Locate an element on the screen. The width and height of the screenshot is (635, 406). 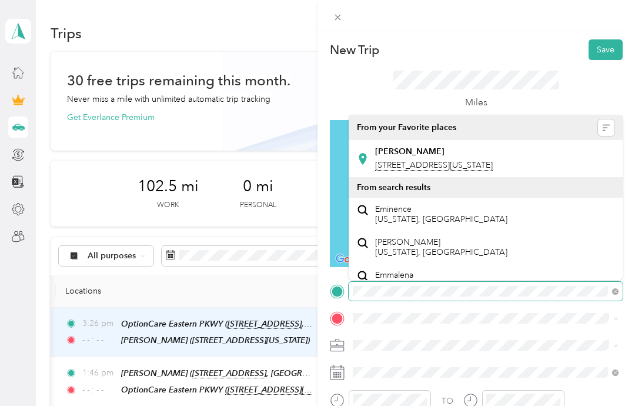
span: From search results is located at coordinates (393, 187).